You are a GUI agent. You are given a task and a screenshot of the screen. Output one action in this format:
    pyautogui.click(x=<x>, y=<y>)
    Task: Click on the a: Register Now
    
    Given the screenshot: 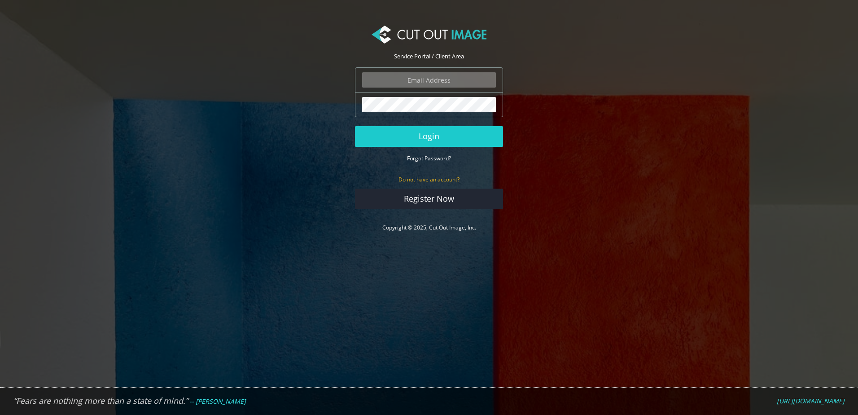 What is the action you would take?
    pyautogui.click(x=429, y=199)
    